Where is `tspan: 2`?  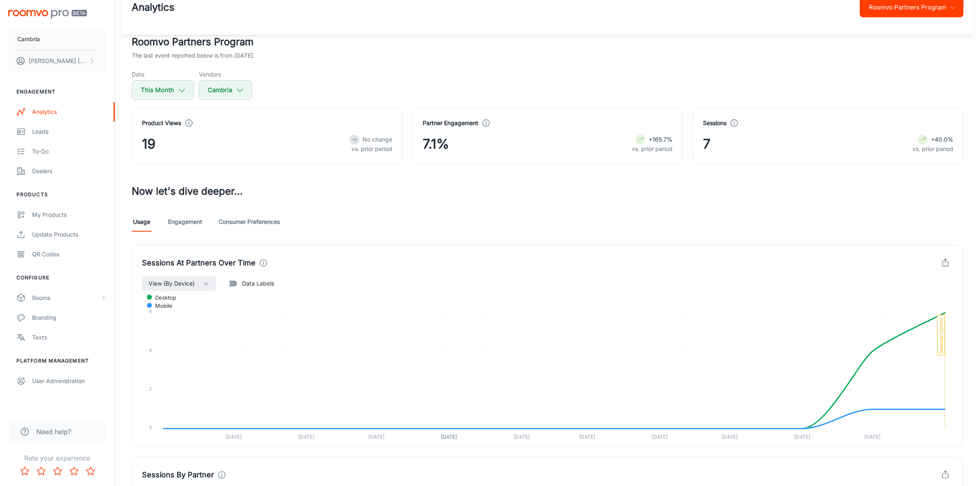 tspan: 2 is located at coordinates (151, 389).